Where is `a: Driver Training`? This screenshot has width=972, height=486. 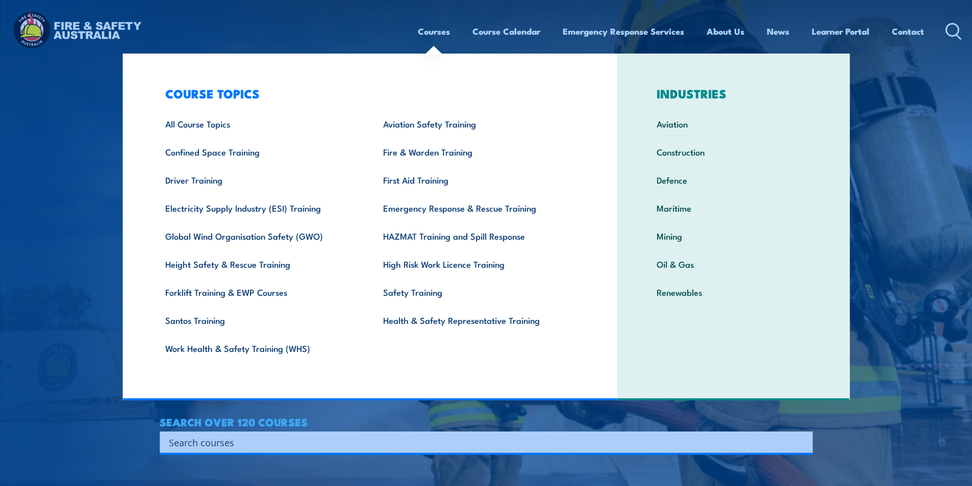
a: Driver Training is located at coordinates (258, 180).